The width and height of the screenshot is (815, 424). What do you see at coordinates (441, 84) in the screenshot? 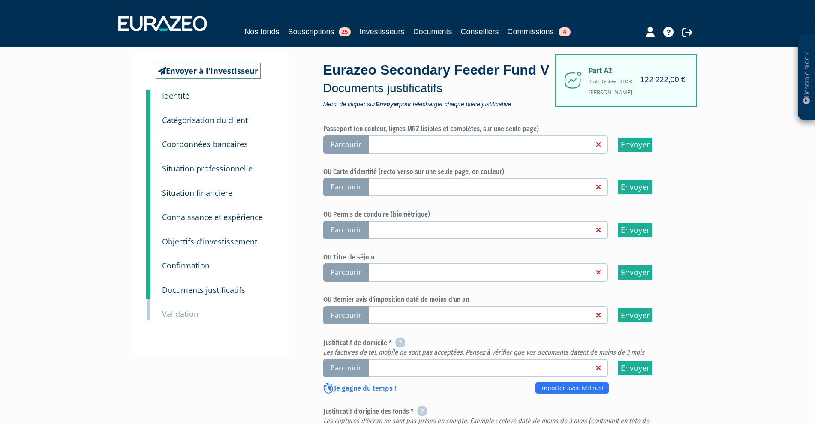
I see `div: Eurazeo Secondary Feeder Fund V` at bounding box center [441, 84].